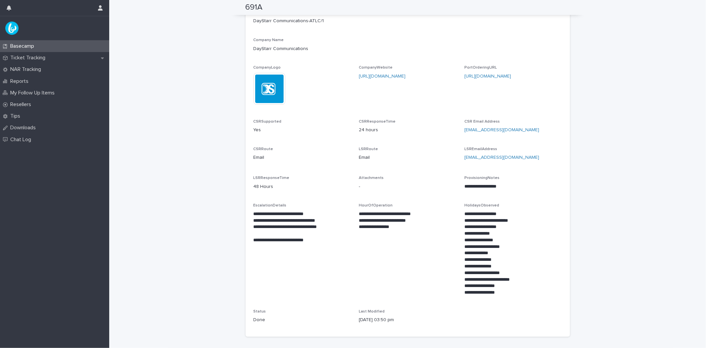  Describe the element at coordinates (408, 49) in the screenshot. I see `p: DayStarr Communications` at that location.